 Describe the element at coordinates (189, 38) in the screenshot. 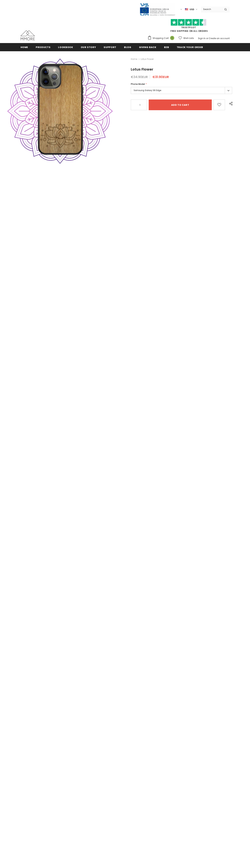

I see `span: Wish Lists` at that location.